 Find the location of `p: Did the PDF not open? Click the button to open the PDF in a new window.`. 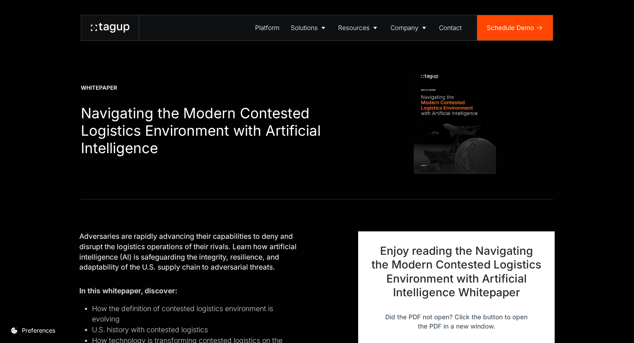

p: Did the PDF not open? Click the button to open the PDF in a new window. is located at coordinates (456, 321).